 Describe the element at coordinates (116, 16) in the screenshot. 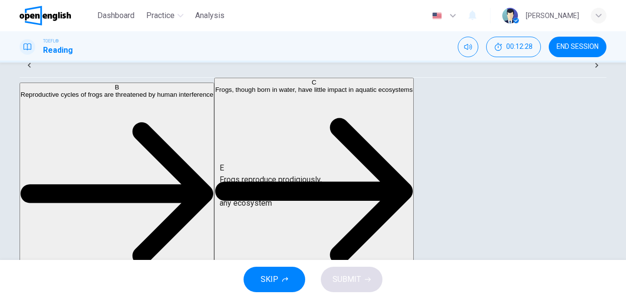

I see `button: Dashboard` at that location.